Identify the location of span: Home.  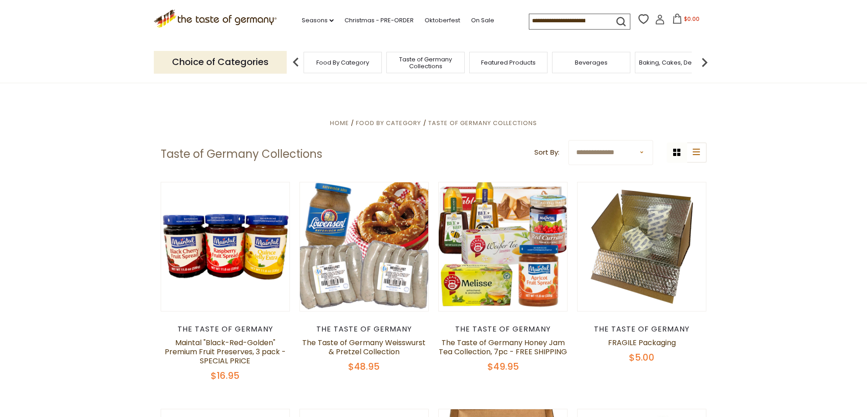
(339, 123).